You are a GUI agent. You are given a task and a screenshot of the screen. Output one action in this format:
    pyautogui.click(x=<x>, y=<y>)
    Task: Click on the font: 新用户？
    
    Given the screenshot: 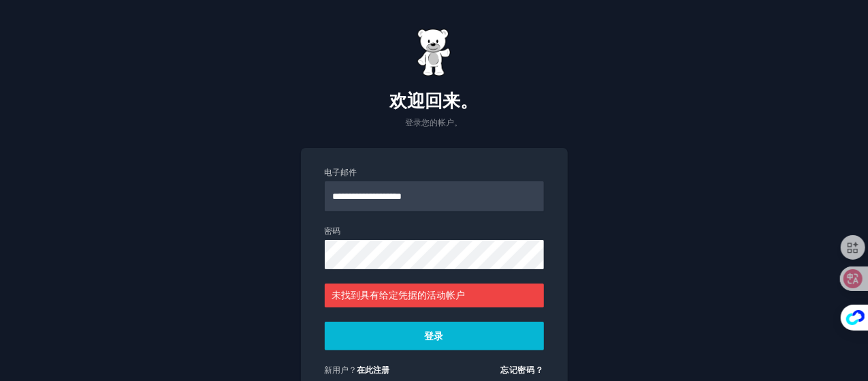 What is the action you would take?
    pyautogui.click(x=341, y=370)
    